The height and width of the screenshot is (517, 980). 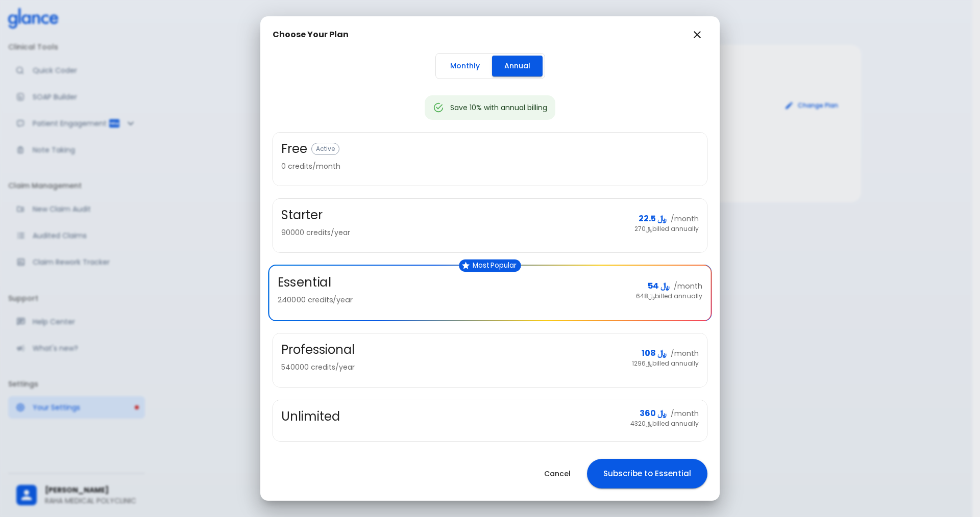 What do you see at coordinates (659, 286) in the screenshot?
I see `span: ﷼ 54` at bounding box center [659, 286].